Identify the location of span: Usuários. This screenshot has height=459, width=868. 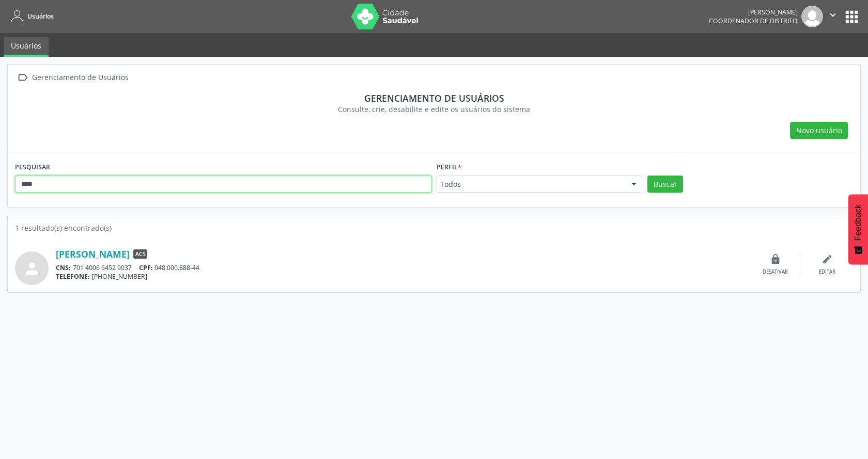
(41, 16).